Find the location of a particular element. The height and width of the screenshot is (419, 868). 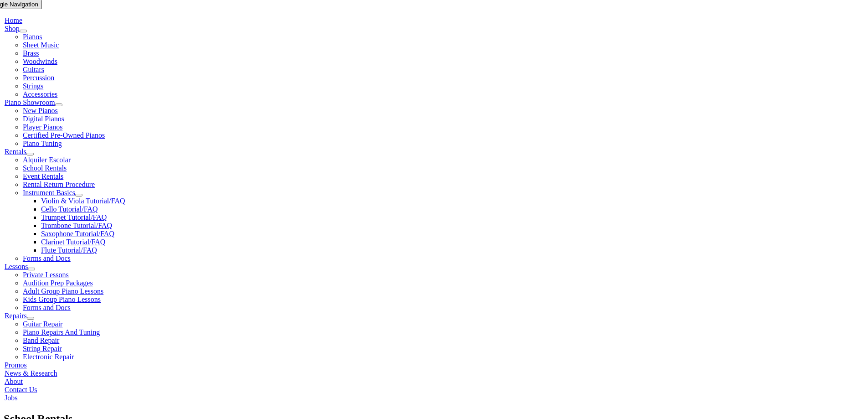

a: Brass is located at coordinates (31, 53).